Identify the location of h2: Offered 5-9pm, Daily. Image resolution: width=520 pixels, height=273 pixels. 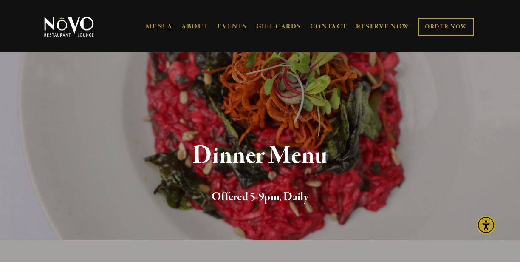
(260, 197).